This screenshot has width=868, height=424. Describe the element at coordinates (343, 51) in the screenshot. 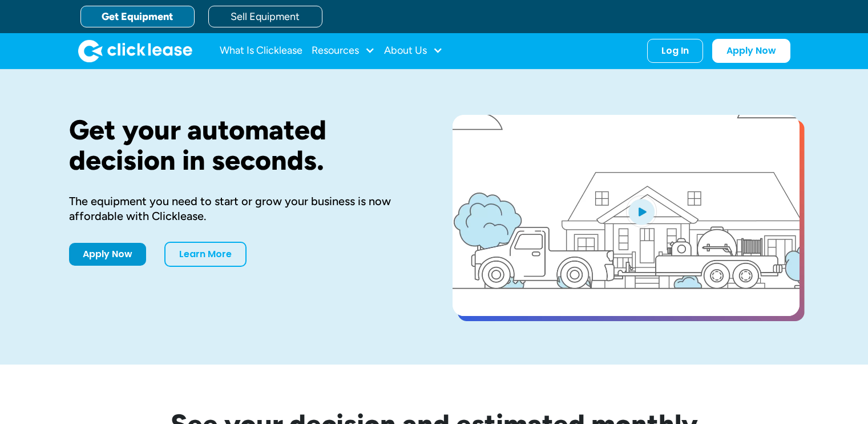

I see `div: Resources` at that location.